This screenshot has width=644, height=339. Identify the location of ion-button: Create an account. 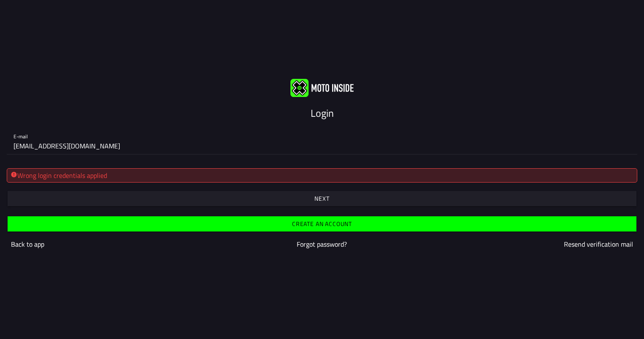
(322, 224).